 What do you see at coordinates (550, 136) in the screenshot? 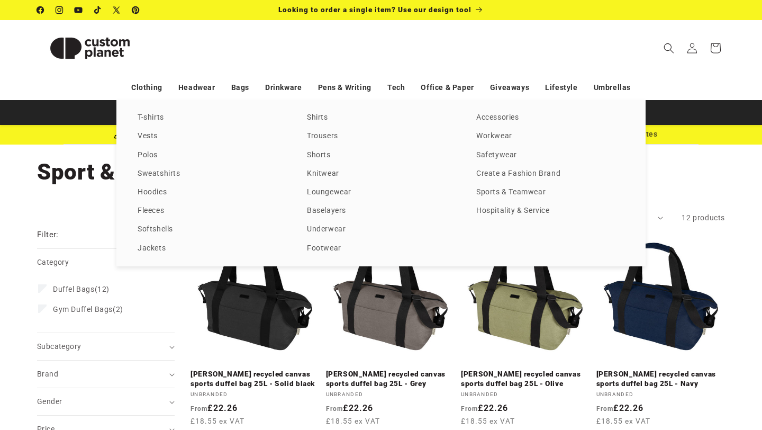
I see `a: Workwear` at bounding box center [550, 136].